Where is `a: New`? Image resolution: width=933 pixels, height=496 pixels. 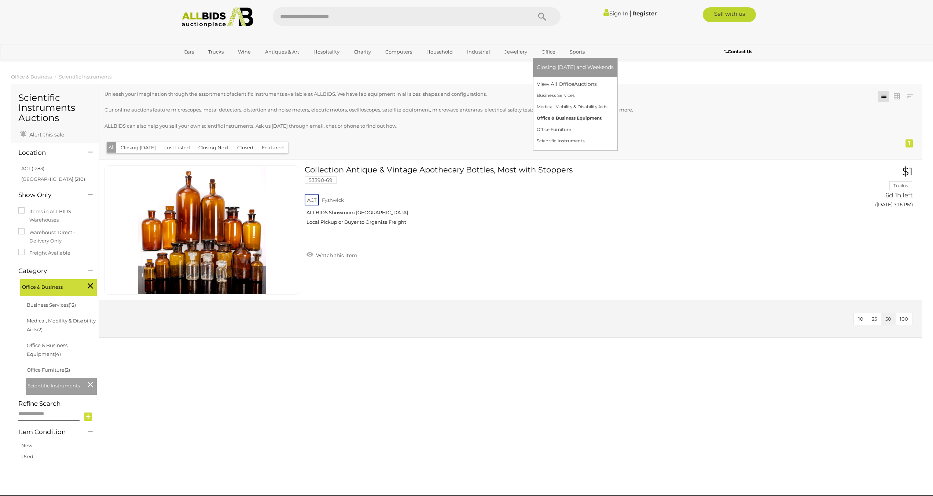 a: New is located at coordinates (27, 445).